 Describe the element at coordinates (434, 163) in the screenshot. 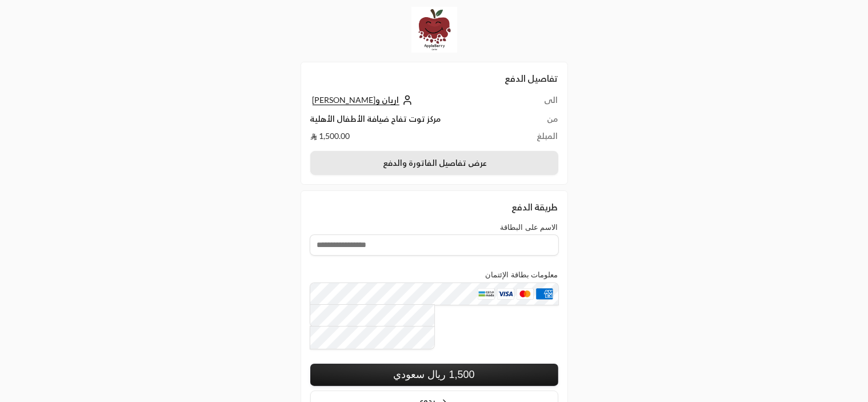

I see `button: عرض تفاصيل الفاتورة والدفع` at that location.